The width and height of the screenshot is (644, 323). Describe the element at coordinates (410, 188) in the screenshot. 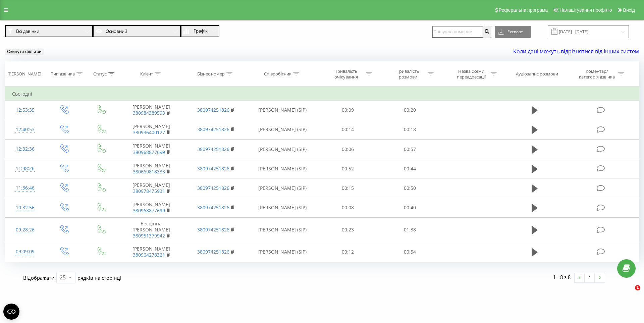

I see `td: 00:50` at that location.